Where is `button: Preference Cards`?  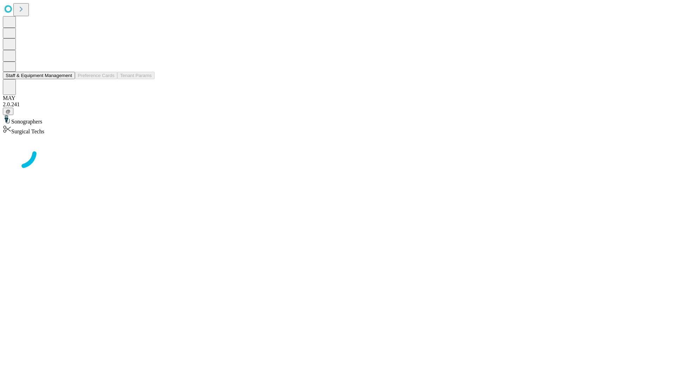 button: Preference Cards is located at coordinates (96, 75).